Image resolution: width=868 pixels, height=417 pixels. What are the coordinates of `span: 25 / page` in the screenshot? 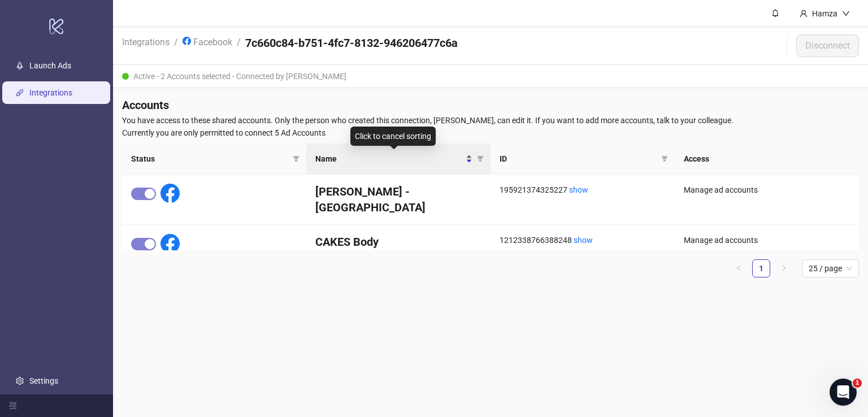 It's located at (830, 268).